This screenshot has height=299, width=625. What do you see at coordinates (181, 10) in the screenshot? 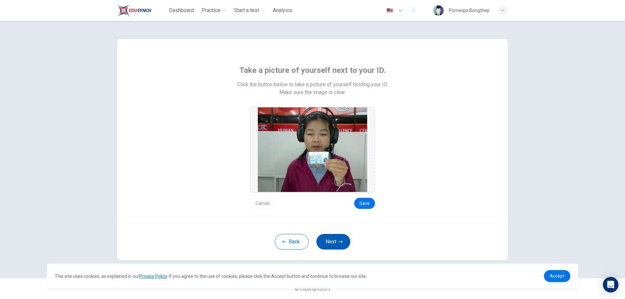
I see `button: Dashboard` at bounding box center [181, 10].